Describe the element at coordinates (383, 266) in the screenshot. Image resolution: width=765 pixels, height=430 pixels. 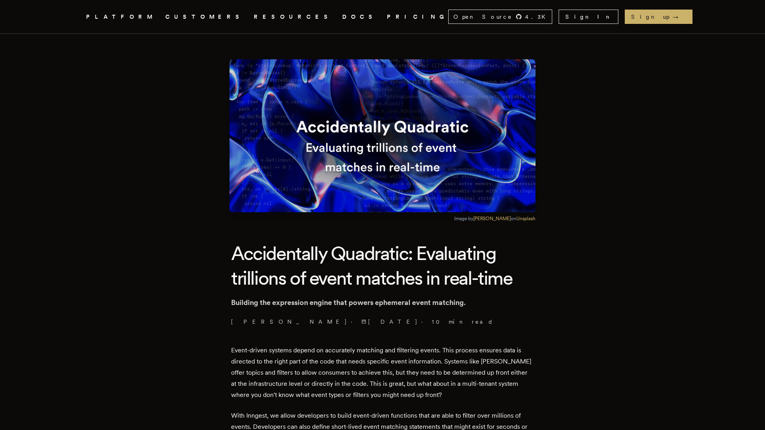
I see `h1: Accidentally Quadratic: Evaluating trillions of event matches in real-time` at that location.